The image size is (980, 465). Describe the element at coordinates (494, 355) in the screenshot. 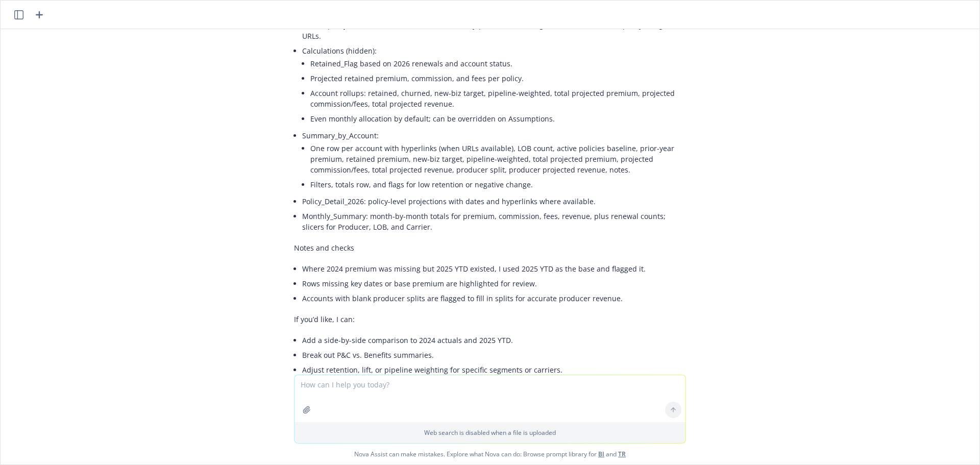

I see `li: Break out P&C vs. Benefits summaries.` at that location.